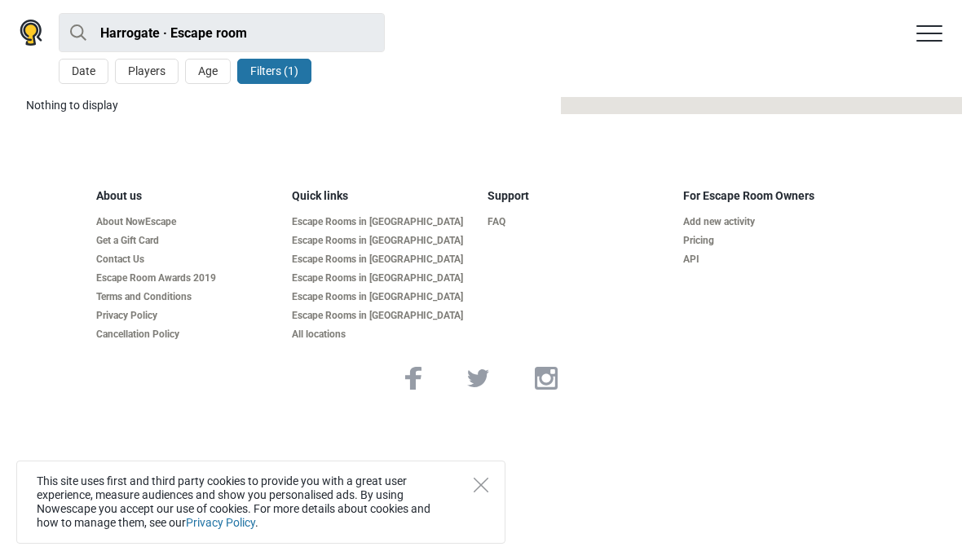 Image resolution: width=962 pixels, height=560 pixels. I want to click on a: API, so click(774, 259).